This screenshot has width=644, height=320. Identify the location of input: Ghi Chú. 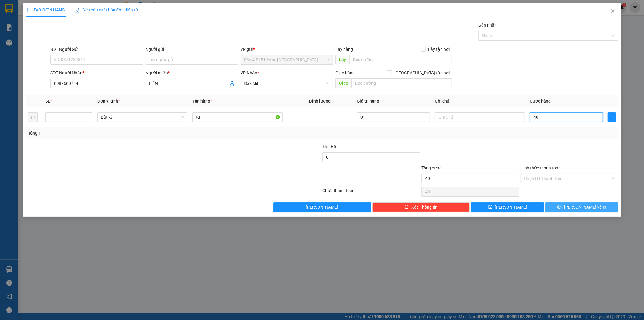
(480, 117).